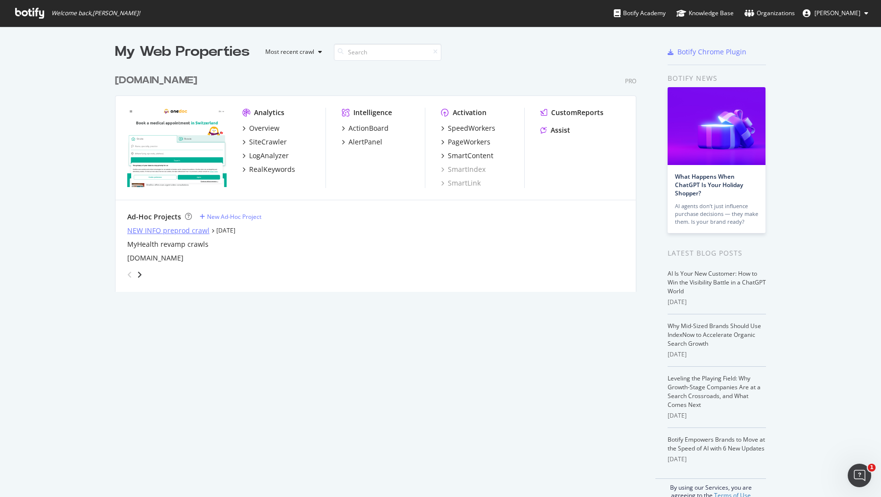 The height and width of the screenshot is (497, 881). I want to click on a: LogAnalyzer, so click(265, 156).